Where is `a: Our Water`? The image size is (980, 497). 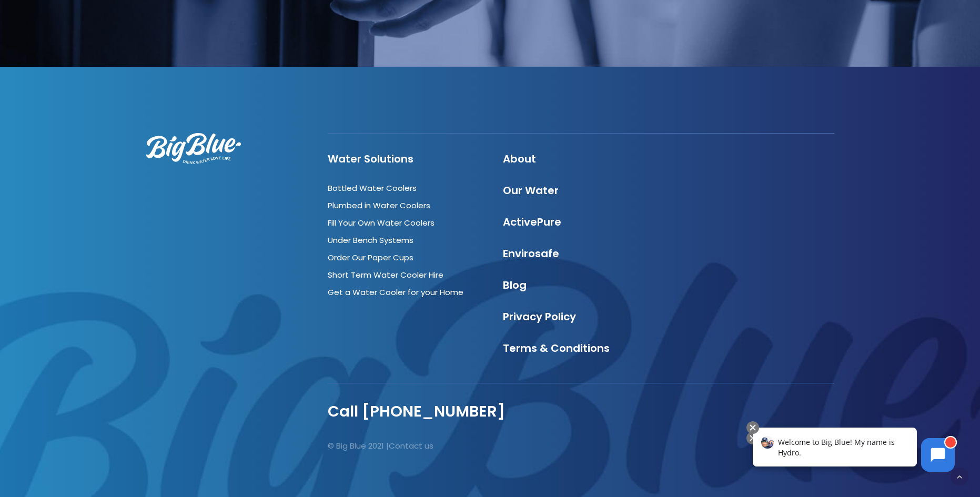
a: Our Water is located at coordinates (531, 190).